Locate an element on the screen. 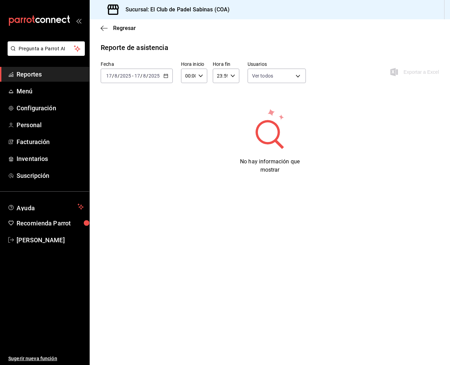  span: Regresar is located at coordinates (124, 28).